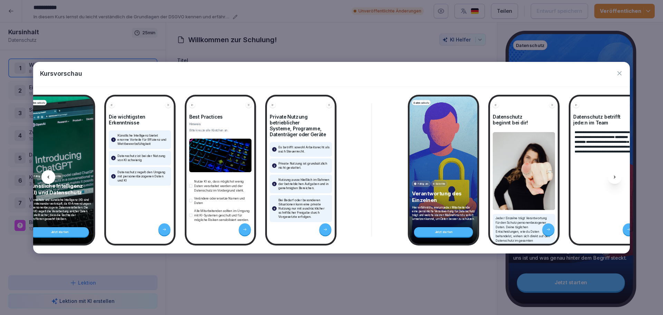 This screenshot has height=315, width=663. Describe the element at coordinates (55, 176) in the screenshot. I see `p: 3 Schritte` at that location.